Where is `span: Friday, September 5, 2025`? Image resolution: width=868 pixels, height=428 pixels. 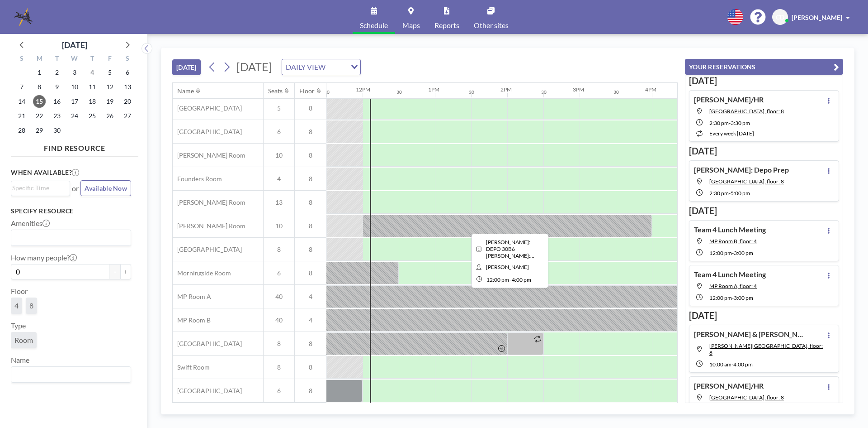
span: Friday, September 5, 2025 is located at coordinates (110, 73).